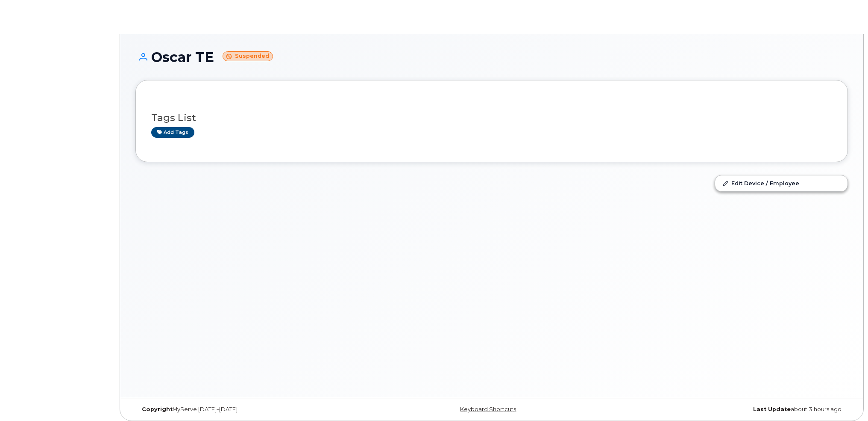 The width and height of the screenshot is (868, 421). Describe the element at coordinates (781, 183) in the screenshot. I see `a: Edit Device / Employee` at that location.